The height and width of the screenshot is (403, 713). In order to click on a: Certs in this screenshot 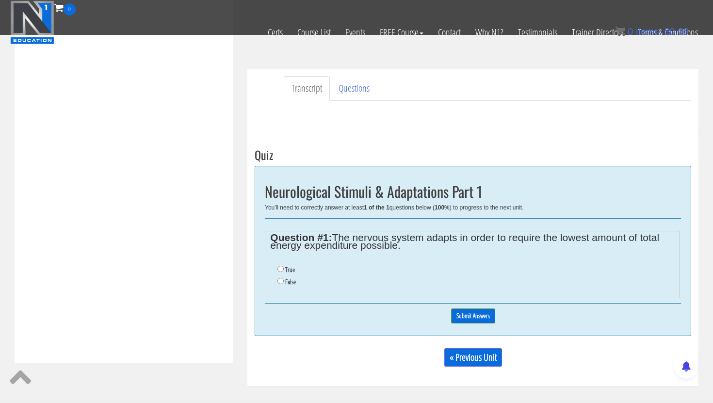, I will do `click(275, 33)`.